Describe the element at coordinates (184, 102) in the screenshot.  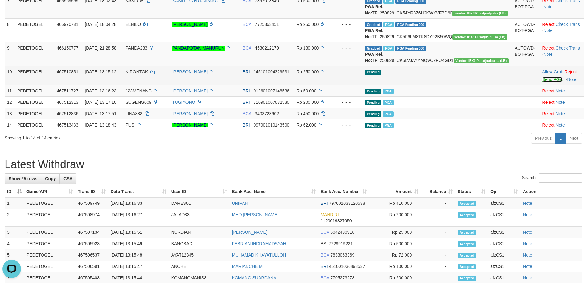
I see `a: TUGIYONO` at that location.